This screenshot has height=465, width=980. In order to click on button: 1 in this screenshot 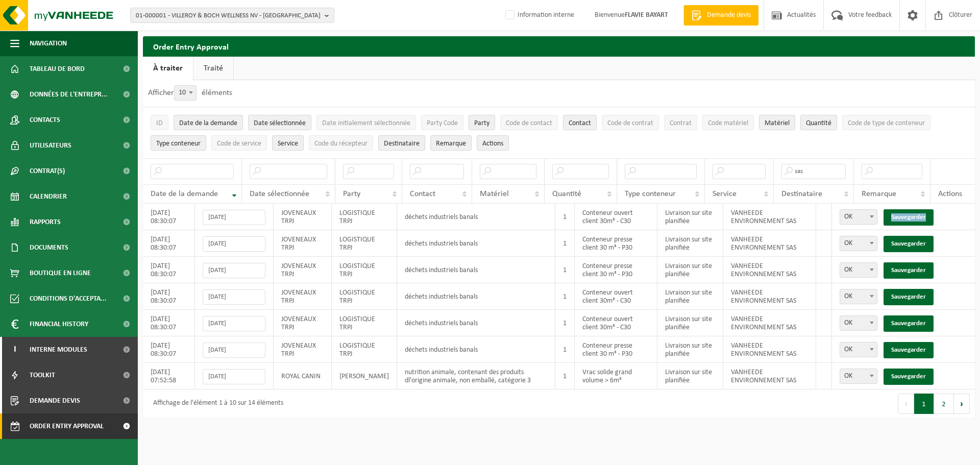, I will do `click(924, 404)`.